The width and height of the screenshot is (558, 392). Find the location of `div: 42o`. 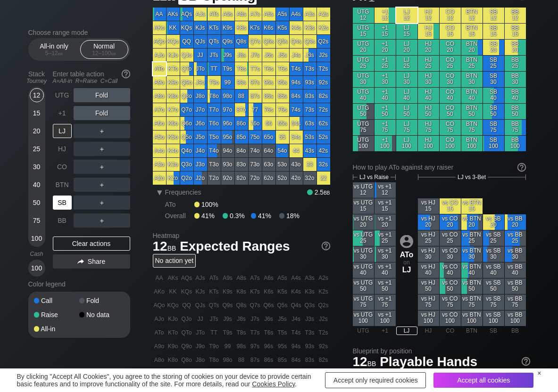

div: 42o is located at coordinates (297, 178).